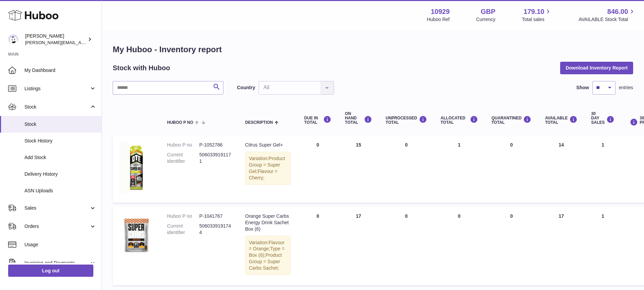  Describe the element at coordinates (607, 15) in the screenshot. I see `a: 846.00 AVAILABLE Stock Total` at that location.